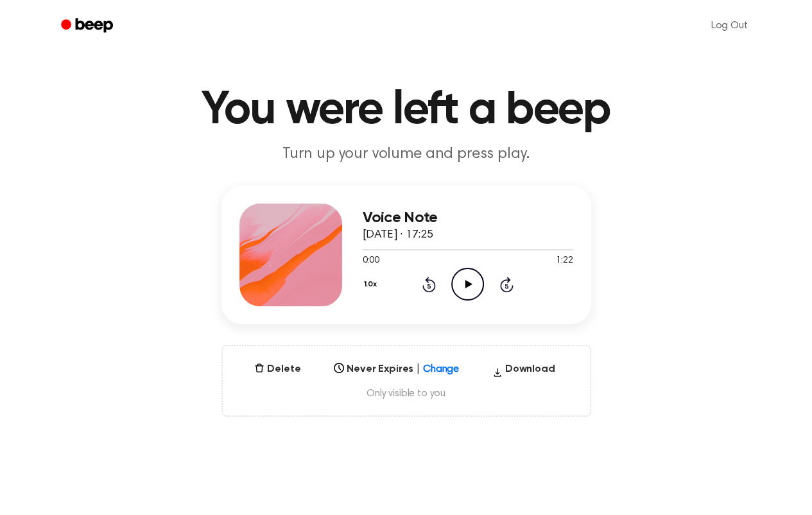 Image resolution: width=812 pixels, height=515 pixels. What do you see at coordinates (407, 394) in the screenshot?
I see `span: Only visible to you` at bounding box center [407, 394].